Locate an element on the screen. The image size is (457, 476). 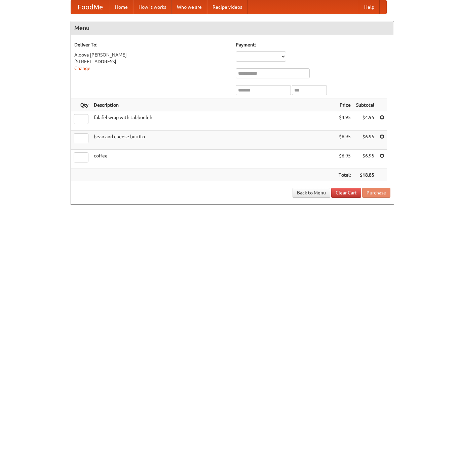
h5: Payment: is located at coordinates (313, 44).